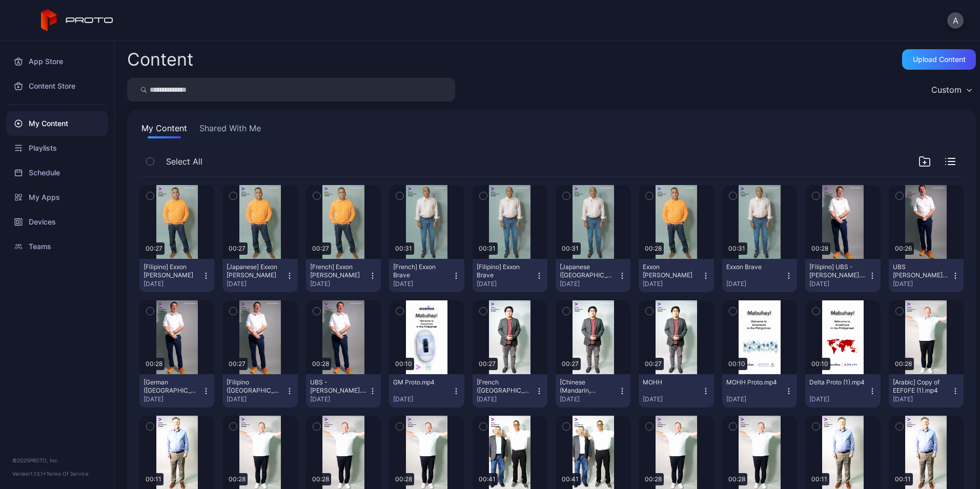 The width and height of the screenshot is (980, 489). Describe the element at coordinates (951, 89) in the screenshot. I see `button: Custom` at that location.